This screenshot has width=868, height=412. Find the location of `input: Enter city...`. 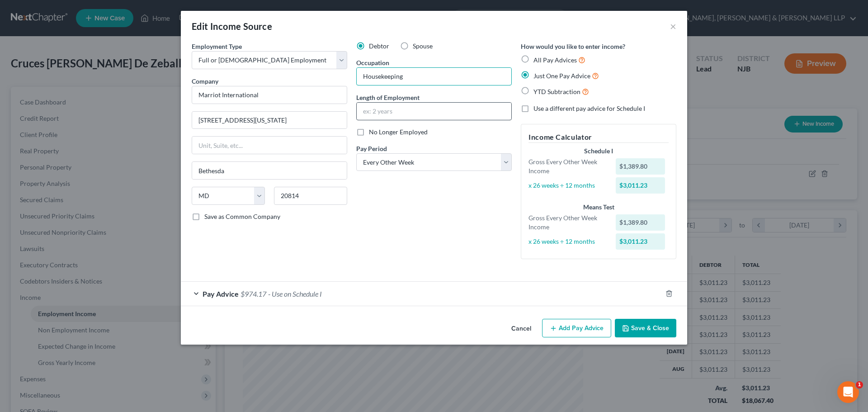

input: Enter city... is located at coordinates (270, 171).